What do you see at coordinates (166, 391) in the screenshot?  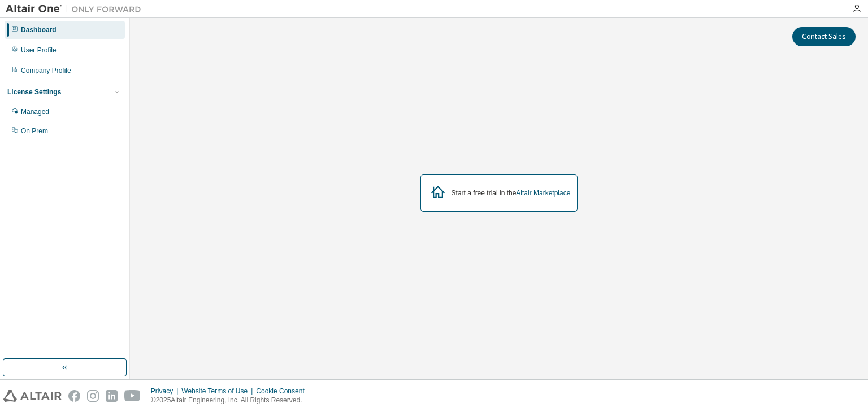 I see `div: Privacy` at bounding box center [166, 391].